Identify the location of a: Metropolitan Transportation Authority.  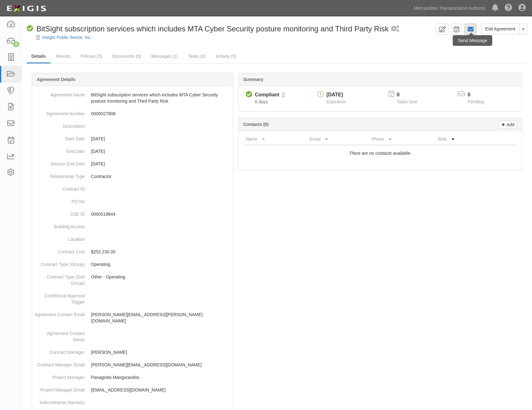
(450, 8).